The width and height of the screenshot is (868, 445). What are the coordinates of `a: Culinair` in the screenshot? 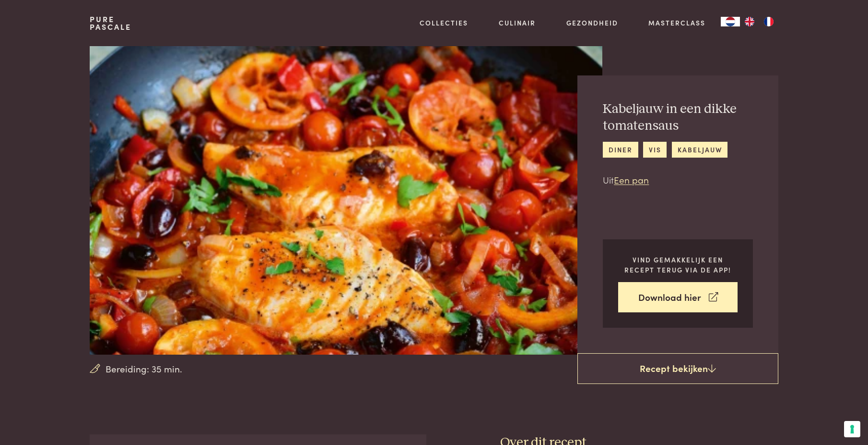 It's located at (517, 23).